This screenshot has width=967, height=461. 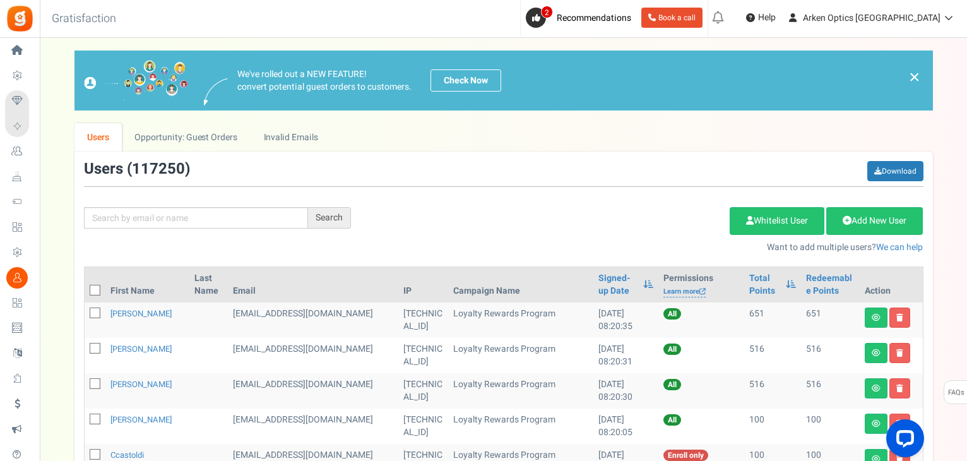 What do you see at coordinates (956, 393) in the screenshot?
I see `span: FAQs` at bounding box center [956, 393].